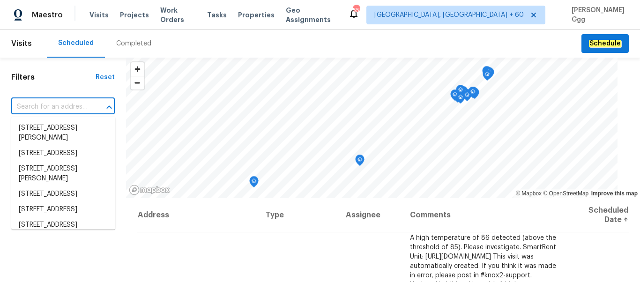  Describe the element at coordinates (137, 83) in the screenshot. I see `span: Zoom out` at that location.